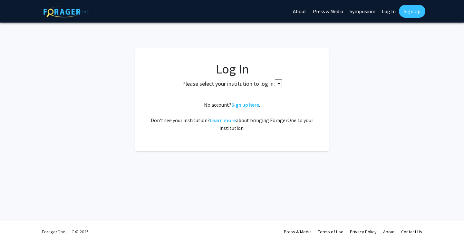 This screenshot has width=464, height=243. Describe the element at coordinates (223, 120) in the screenshot. I see `a: Learn more about bringing ForagerOne to your institution` at that location.